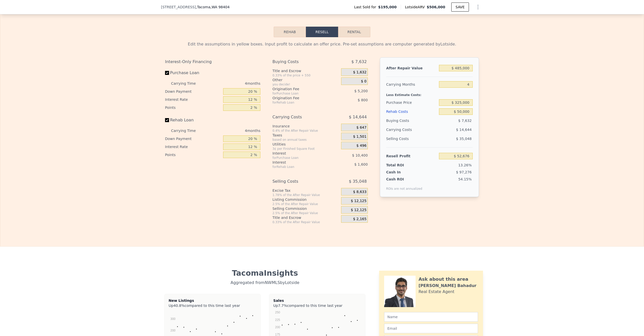 The image size is (644, 336). Describe the element at coordinates (300, 154) in the screenshot. I see `div: Interest` at that location.